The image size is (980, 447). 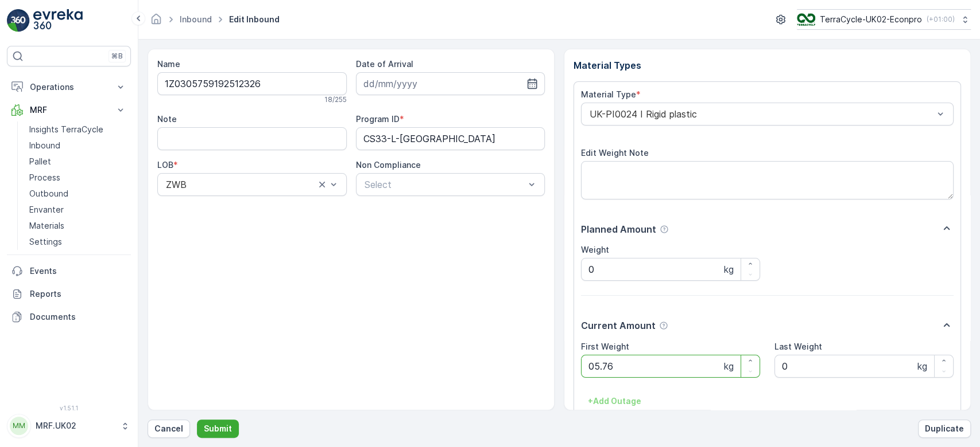 I want to click on a: Process, so click(x=77, y=178).